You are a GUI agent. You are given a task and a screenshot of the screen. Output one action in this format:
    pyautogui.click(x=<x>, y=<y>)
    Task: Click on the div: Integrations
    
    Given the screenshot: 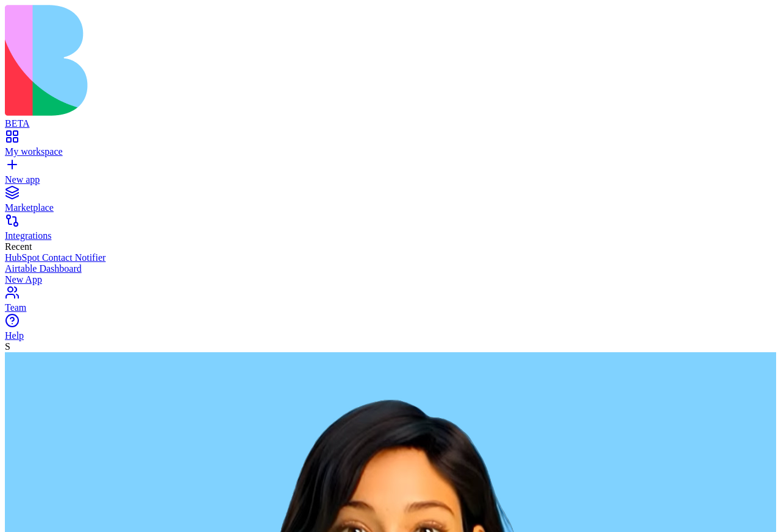 What is the action you would take?
    pyautogui.click(x=390, y=236)
    